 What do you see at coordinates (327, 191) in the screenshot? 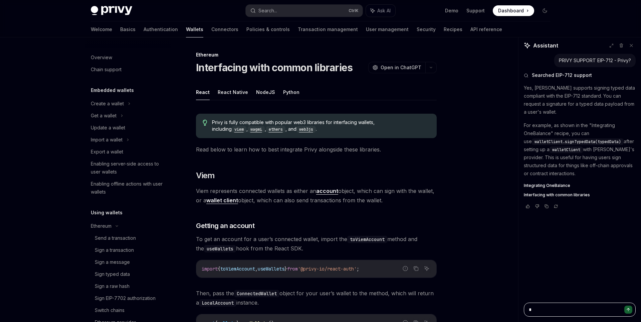
I see `a: account` at bounding box center [327, 191].